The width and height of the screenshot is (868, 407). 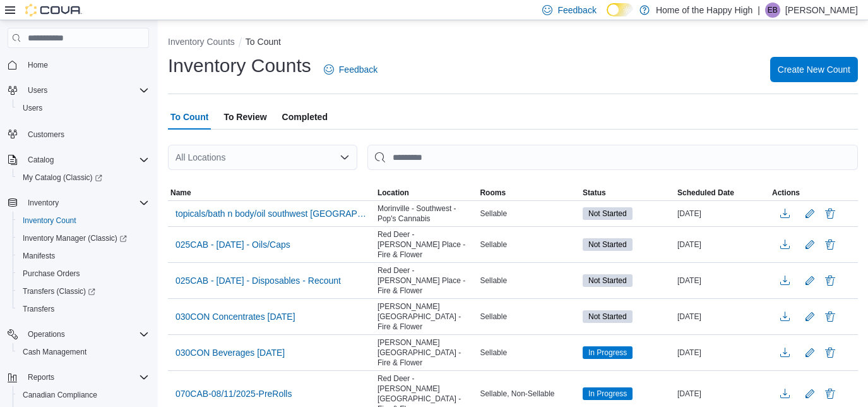 I want to click on span: Reports, so click(x=86, y=378).